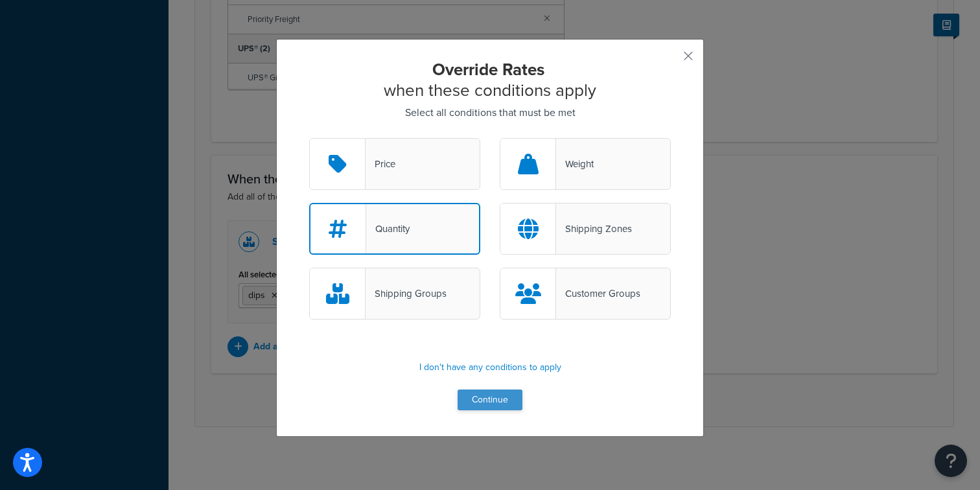  Describe the element at coordinates (490, 80) in the screenshot. I see `h2: when these conditions apply` at that location.